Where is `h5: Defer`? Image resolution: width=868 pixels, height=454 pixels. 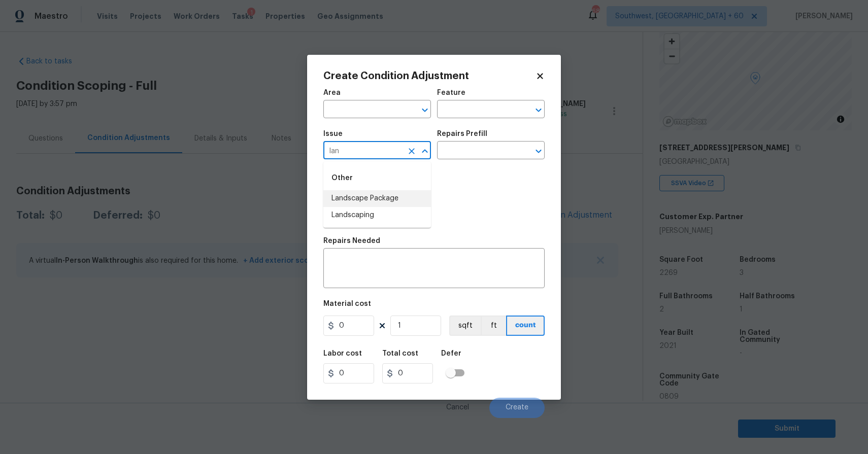
h5: Defer is located at coordinates (451, 353).